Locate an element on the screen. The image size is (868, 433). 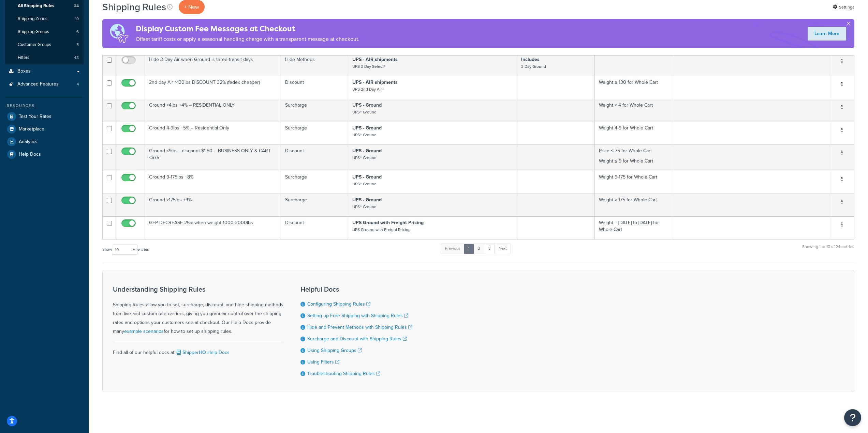
td: Hide 3-Day Air when Ground is three transit days is located at coordinates (213, 65).